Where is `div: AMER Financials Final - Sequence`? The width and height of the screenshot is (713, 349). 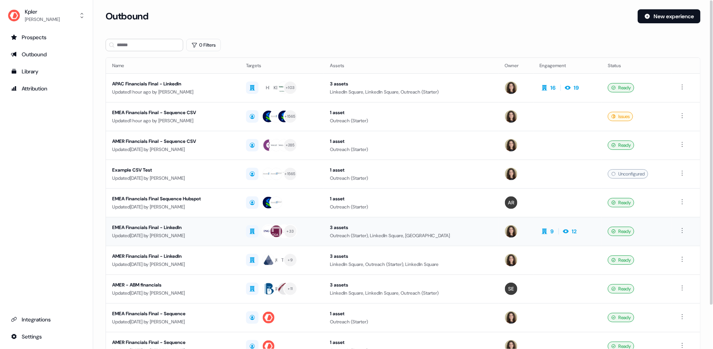 div: AMER Financials Final - Sequence is located at coordinates (173, 342).